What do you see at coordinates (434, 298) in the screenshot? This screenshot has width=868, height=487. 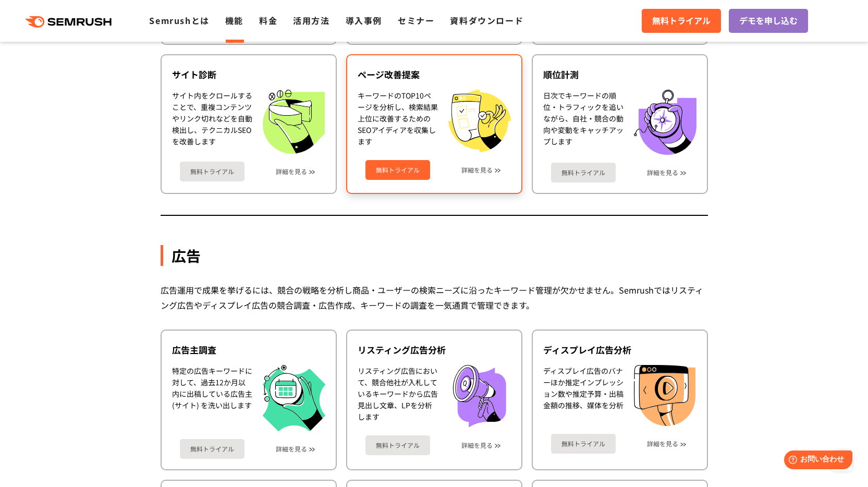 I see `div: 広告運用で成果を挙げるには、競合の戦略を分析し商品・ユーザーの検索ニーズに沿ったキーワード管理が欠かせません。Semrushではリスティング広告やディスプレイ広告の競合調査・広告作成、キーワード...` at bounding box center [434, 298].